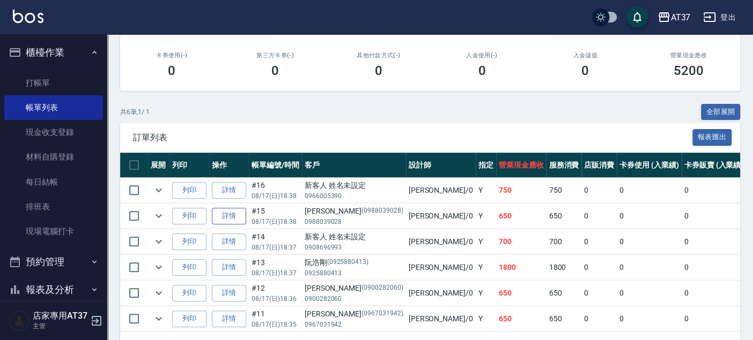 This screenshot has height=340, width=753. I want to click on p: 0900282060, so click(354, 299).